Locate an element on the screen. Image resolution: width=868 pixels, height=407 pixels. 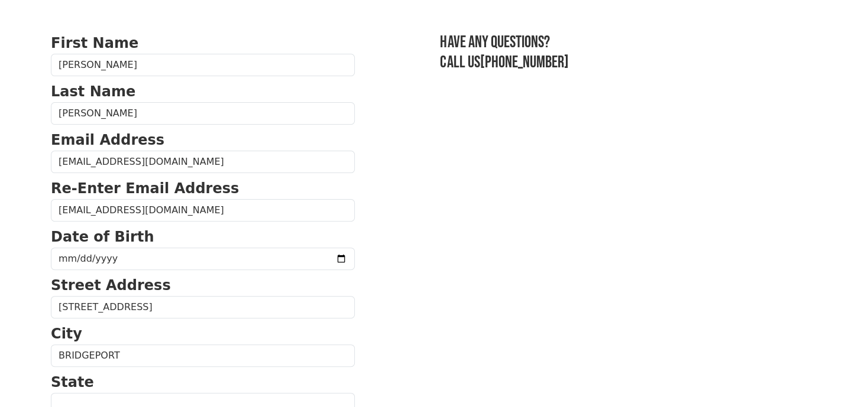
strong: First Name is located at coordinates (95, 43).